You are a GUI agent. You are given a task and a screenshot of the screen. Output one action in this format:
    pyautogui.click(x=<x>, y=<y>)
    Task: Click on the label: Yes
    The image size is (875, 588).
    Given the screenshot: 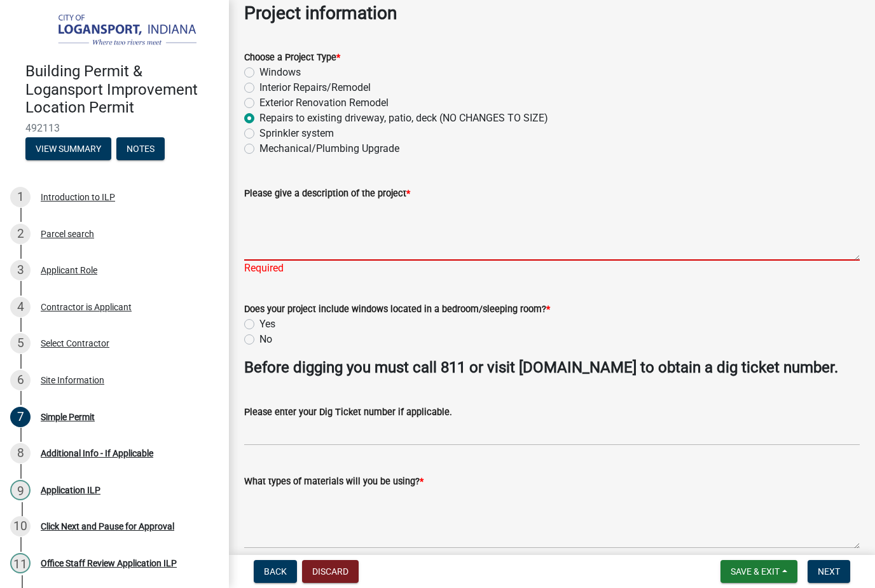 What is the action you would take?
    pyautogui.click(x=267, y=325)
    